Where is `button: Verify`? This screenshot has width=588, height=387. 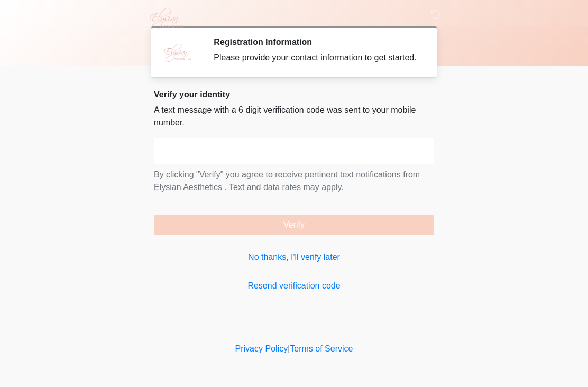 button: Verify is located at coordinates (294, 225).